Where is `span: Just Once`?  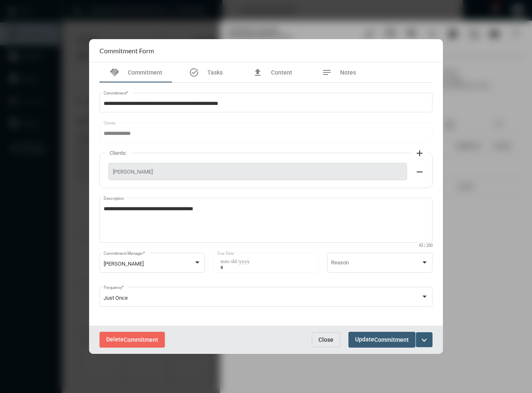 span: Just Once is located at coordinates (116, 298).